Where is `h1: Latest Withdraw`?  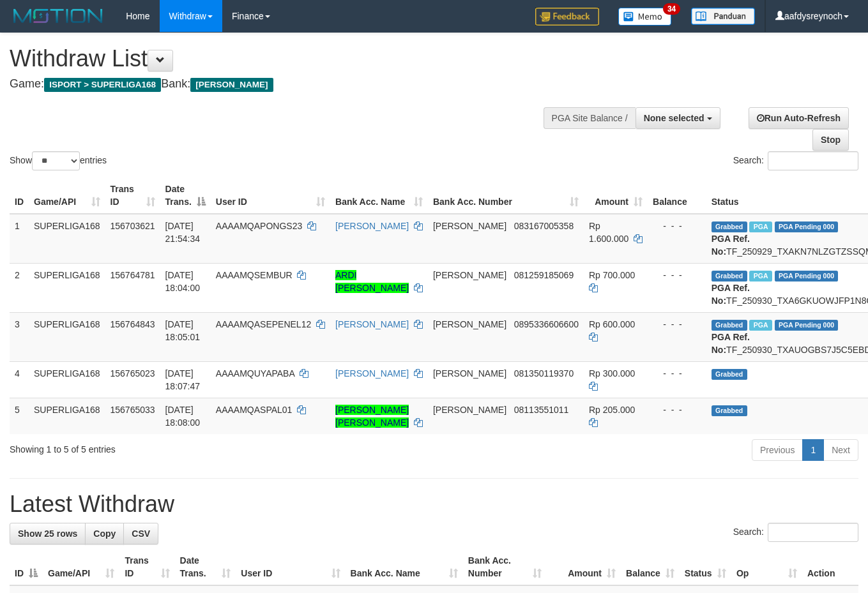 h1: Latest Withdraw is located at coordinates (433, 505).